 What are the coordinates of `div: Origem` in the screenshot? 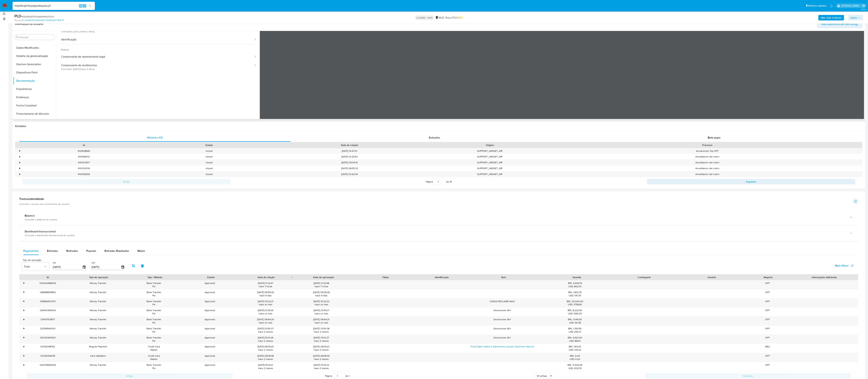 It's located at (490, 145).